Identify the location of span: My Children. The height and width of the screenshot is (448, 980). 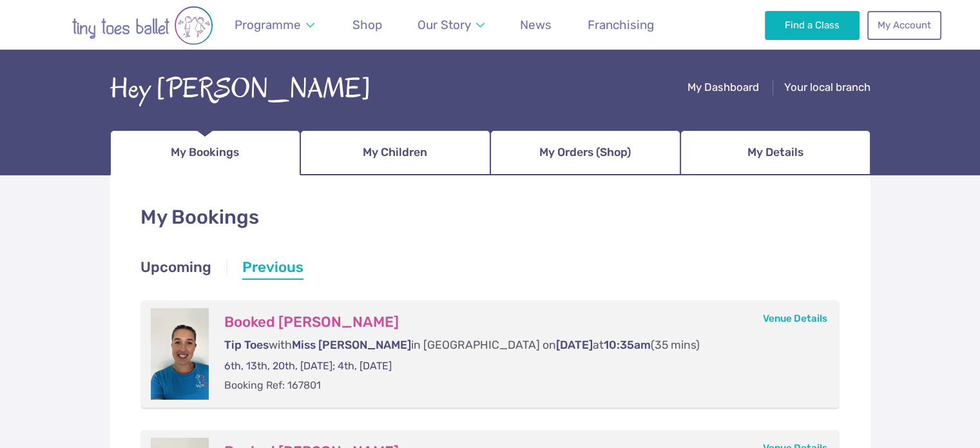
(395, 152).